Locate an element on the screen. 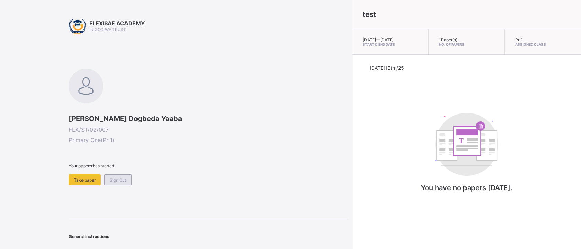 This screenshot has width=581, height=249. span: Sign Out is located at coordinates (118, 180).